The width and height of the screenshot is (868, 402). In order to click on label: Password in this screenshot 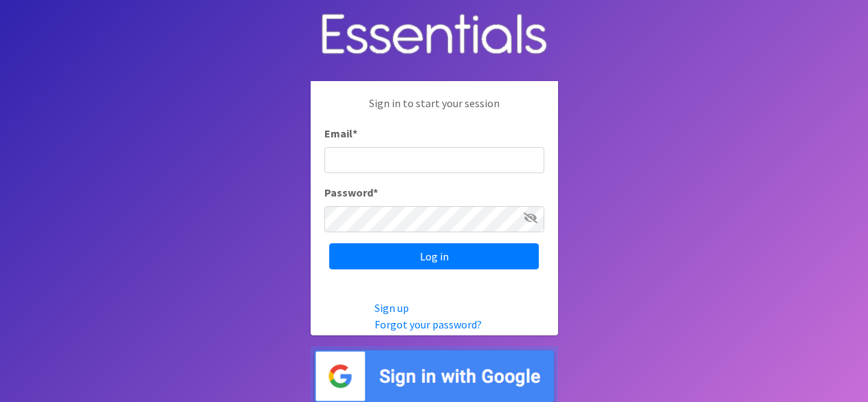, I will do `click(351, 193)`.